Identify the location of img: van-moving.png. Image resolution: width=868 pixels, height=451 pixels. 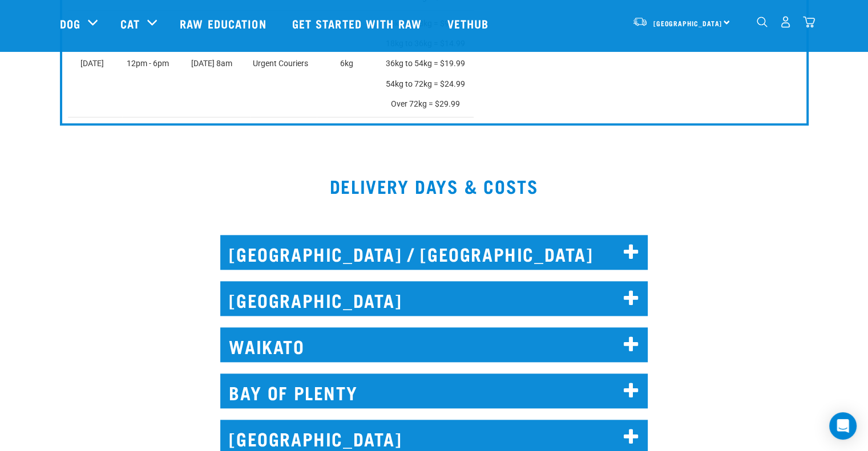
(640, 22).